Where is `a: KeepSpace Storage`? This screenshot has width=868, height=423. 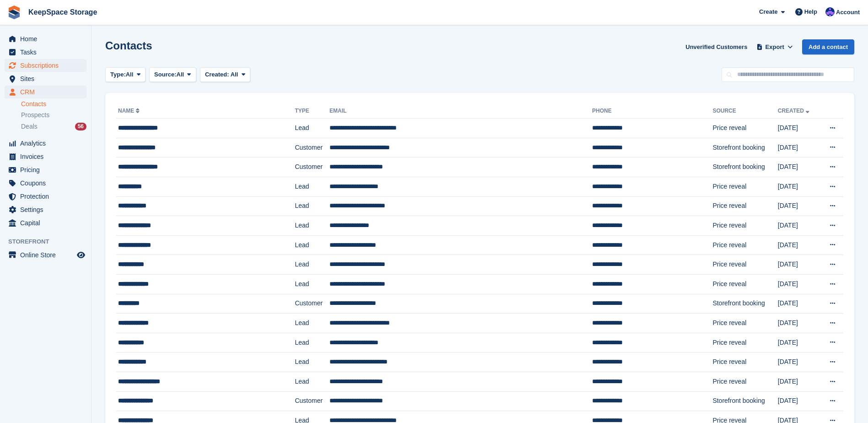
a: KeepSpace Storage is located at coordinates (63, 12).